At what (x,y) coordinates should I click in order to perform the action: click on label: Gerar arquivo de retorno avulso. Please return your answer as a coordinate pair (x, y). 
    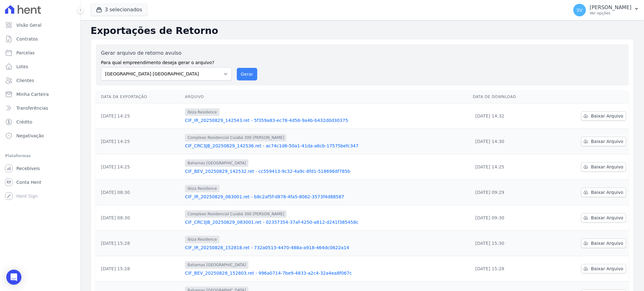
    Looking at the image, I should click on (166, 53).